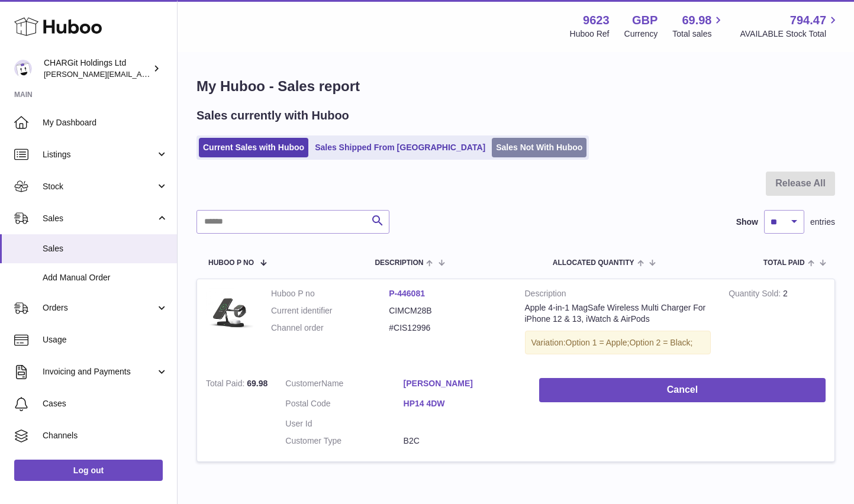 This screenshot has height=504, width=854. What do you see at coordinates (790, 26) in the screenshot?
I see `a: 794.47 AVAILABLE Stock Total` at bounding box center [790, 26].